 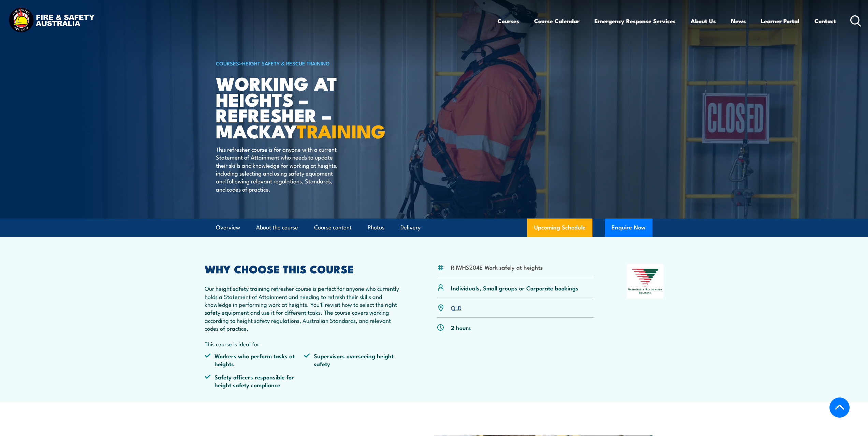 I want to click on a: About the course, so click(x=277, y=227).